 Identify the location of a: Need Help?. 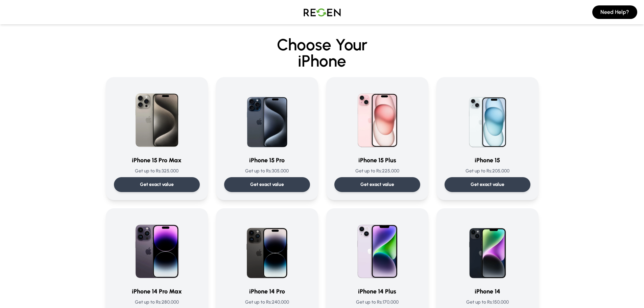
(615, 12).